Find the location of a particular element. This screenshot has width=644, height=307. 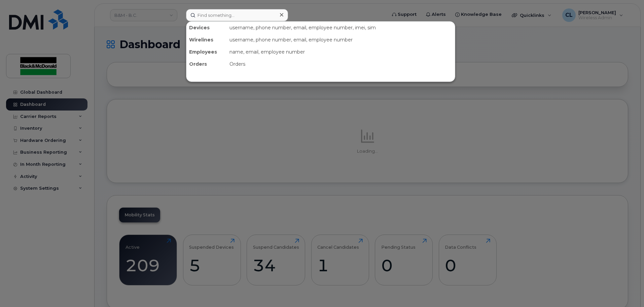

div: Wirelines is located at coordinates (207, 40).